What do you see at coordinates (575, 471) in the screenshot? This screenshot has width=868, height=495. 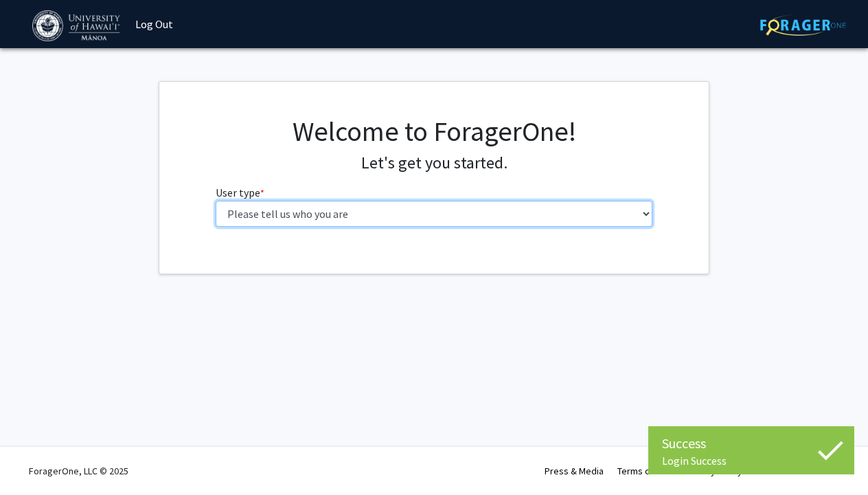 I see `a: Press & Media` at bounding box center [575, 471].